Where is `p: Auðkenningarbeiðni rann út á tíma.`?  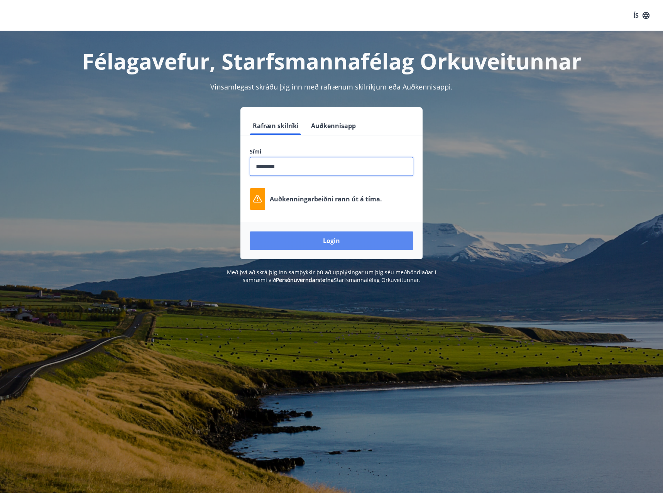
p: Auðkenningarbeiðni rann út á tíma. is located at coordinates (326, 199).